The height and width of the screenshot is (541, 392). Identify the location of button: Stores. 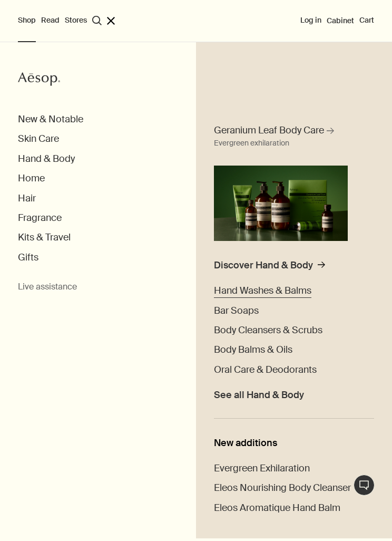
(76, 20).